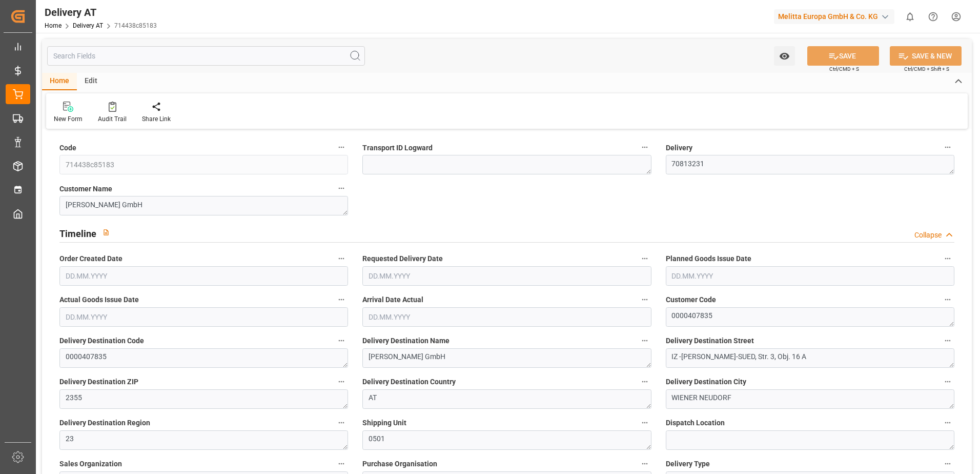 The width and height of the screenshot is (980, 474). What do you see at coordinates (507, 440) in the screenshot?
I see `textarea: 0501` at bounding box center [507, 440].